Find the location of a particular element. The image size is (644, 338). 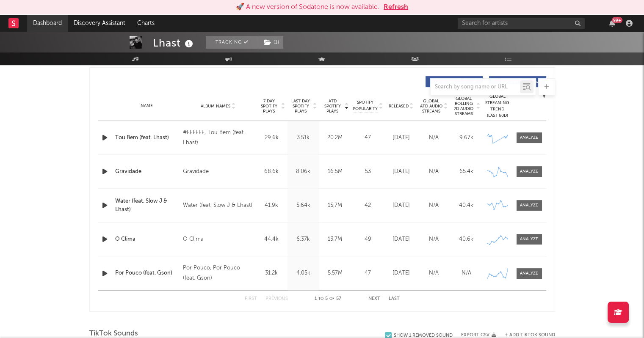

div: 31.2k is located at coordinates (271, 273).